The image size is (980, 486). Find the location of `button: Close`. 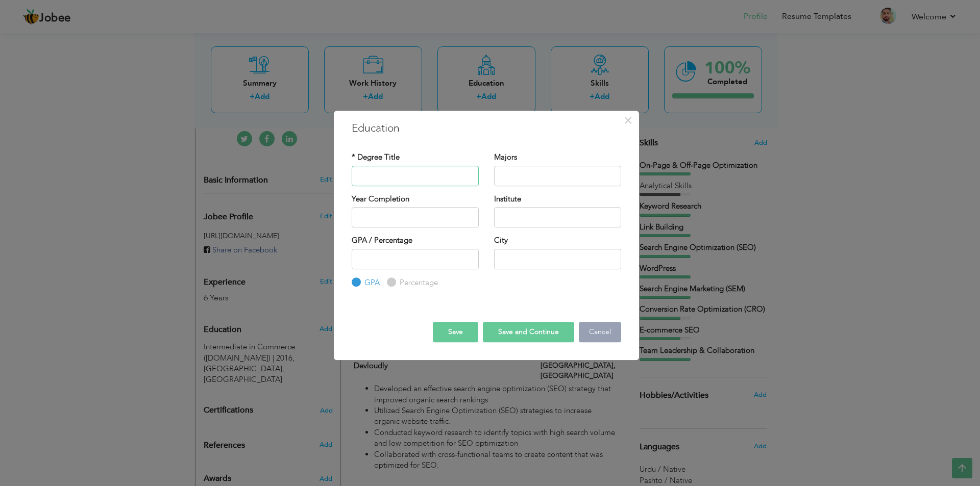

button: Close is located at coordinates (628, 121).